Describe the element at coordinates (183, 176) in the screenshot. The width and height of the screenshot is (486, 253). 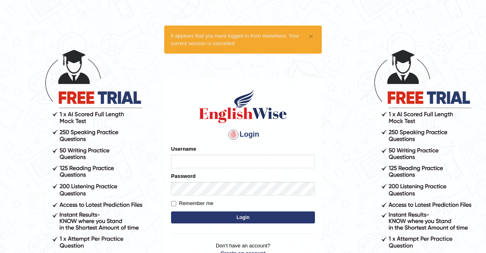
I see `label: Password` at that location.